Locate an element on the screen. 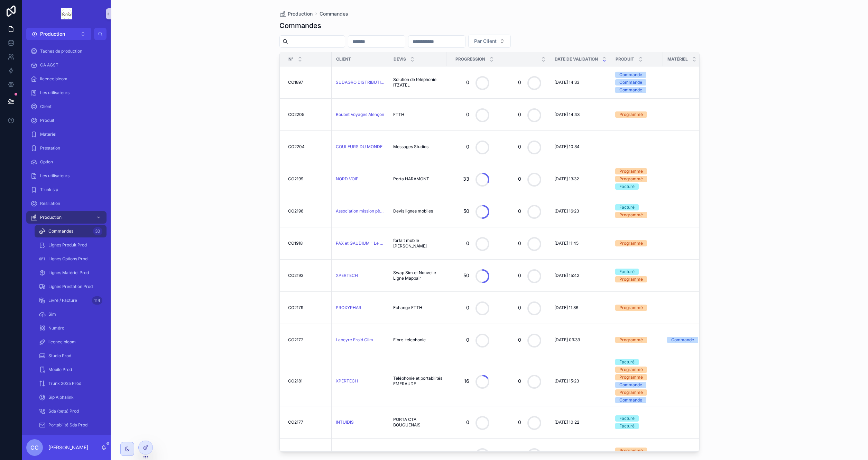 The image size is (868, 460). span: Sim is located at coordinates (52, 314).